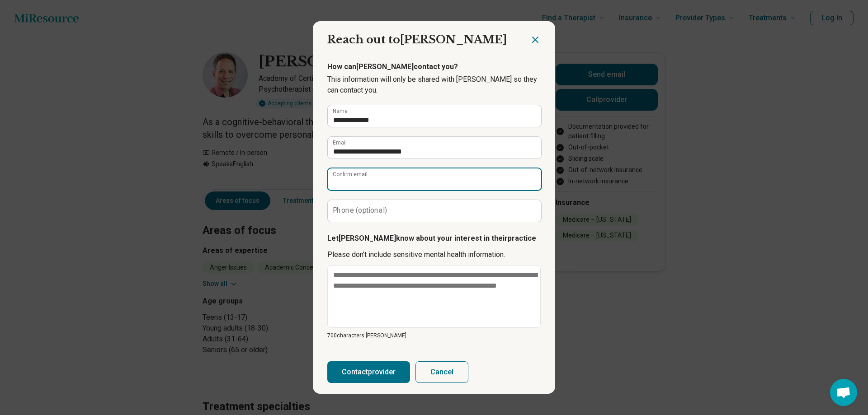  I want to click on label: Phone (optional), so click(360, 211).